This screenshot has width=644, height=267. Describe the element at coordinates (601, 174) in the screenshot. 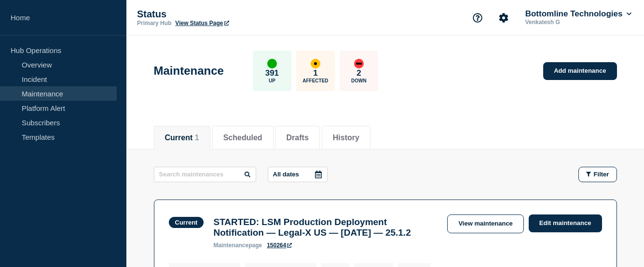

I see `span: Filter` at that location.